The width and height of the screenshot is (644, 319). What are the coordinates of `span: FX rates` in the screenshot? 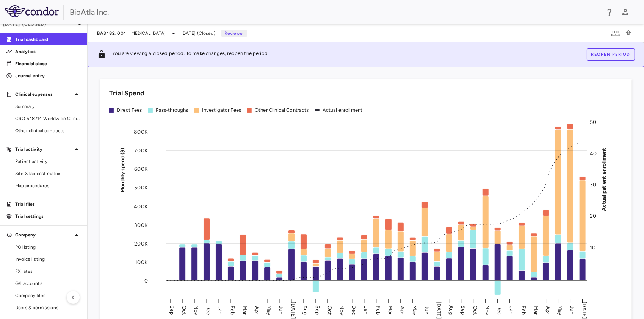 It's located at (48, 271).